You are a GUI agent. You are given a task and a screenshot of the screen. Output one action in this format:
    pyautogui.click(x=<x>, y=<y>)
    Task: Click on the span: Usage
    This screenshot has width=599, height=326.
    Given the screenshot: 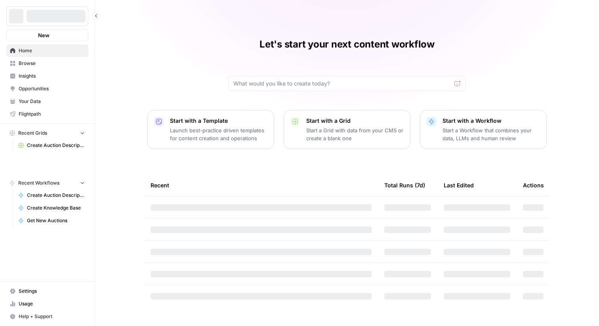 What is the action you would take?
    pyautogui.click(x=51, y=304)
    